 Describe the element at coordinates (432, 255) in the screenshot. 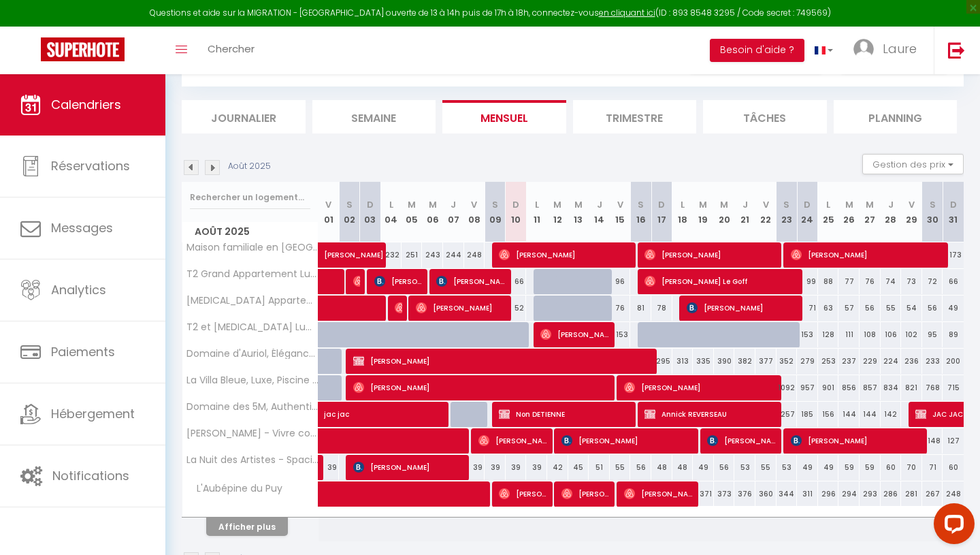

I see `div: 243` at that location.